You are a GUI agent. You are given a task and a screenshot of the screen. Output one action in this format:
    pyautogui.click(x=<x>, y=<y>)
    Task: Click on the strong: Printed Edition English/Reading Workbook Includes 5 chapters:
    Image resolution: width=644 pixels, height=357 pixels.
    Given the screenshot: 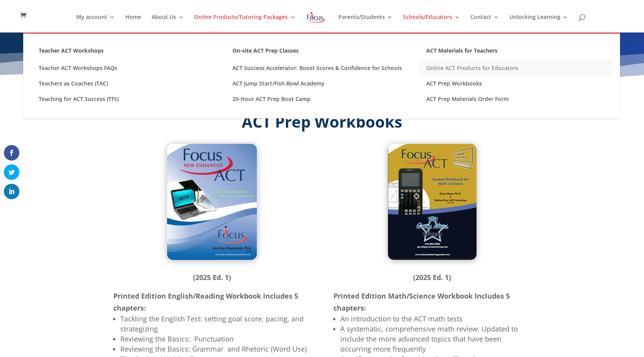 What is the action you would take?
    pyautogui.click(x=206, y=302)
    